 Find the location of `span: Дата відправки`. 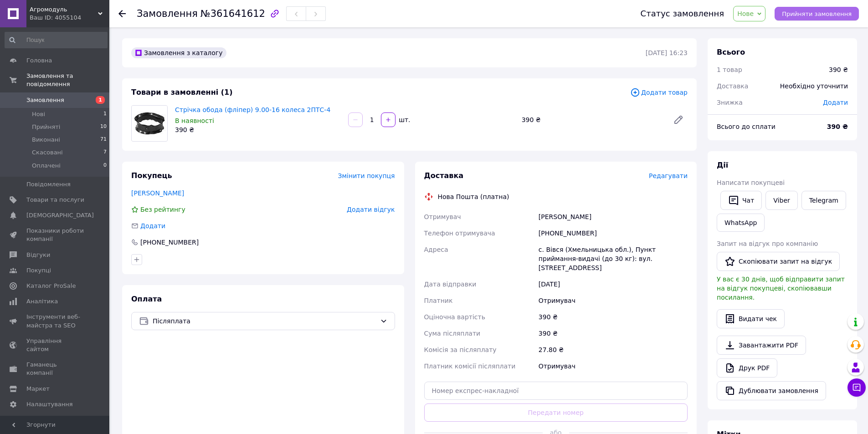

span: Дата відправки is located at coordinates (450, 284).